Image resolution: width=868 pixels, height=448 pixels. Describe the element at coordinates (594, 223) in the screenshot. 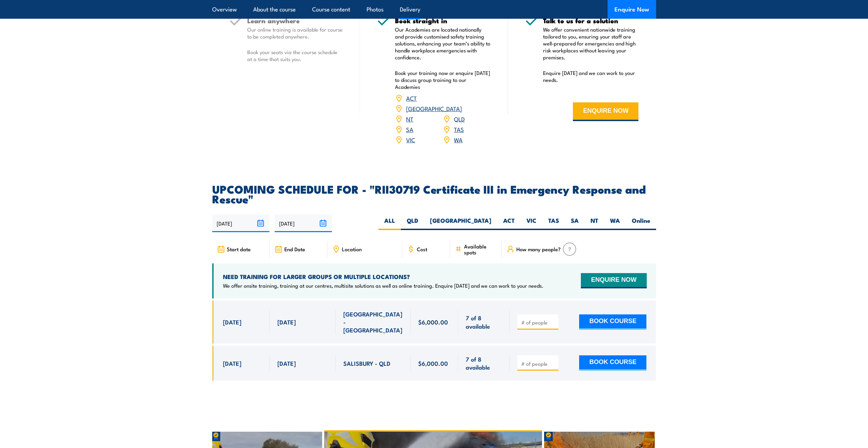

I see `label: NT` at that location.